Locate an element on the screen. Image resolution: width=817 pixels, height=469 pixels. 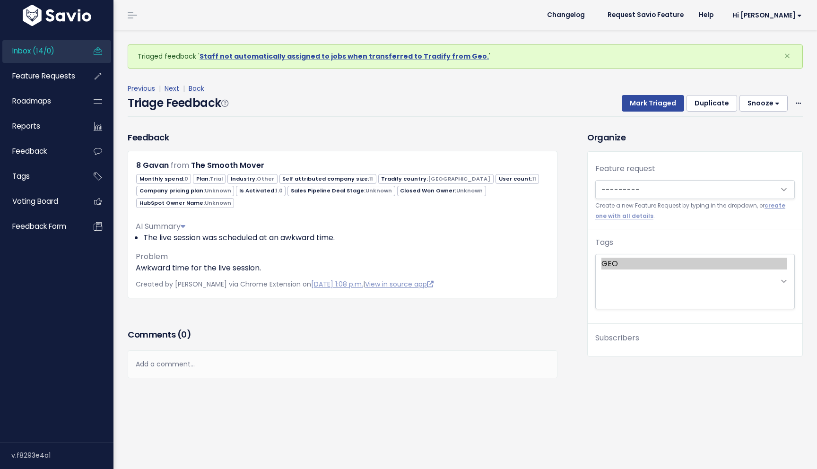
div: Triaged feedback ' ' is located at coordinates (465, 56).